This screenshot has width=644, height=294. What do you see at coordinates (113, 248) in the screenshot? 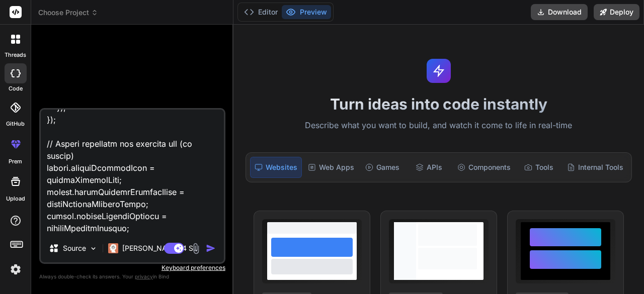
I see `img: Claude 4 Sonnet` at bounding box center [113, 248].